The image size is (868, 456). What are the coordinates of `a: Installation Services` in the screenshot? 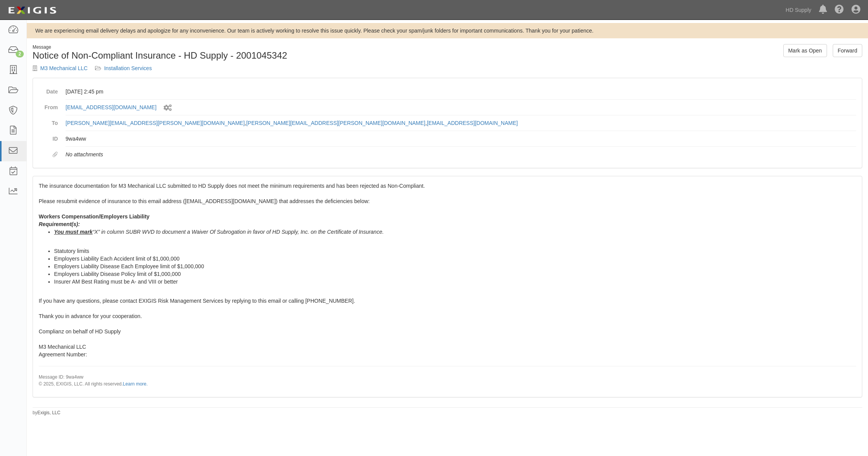 It's located at (128, 68).